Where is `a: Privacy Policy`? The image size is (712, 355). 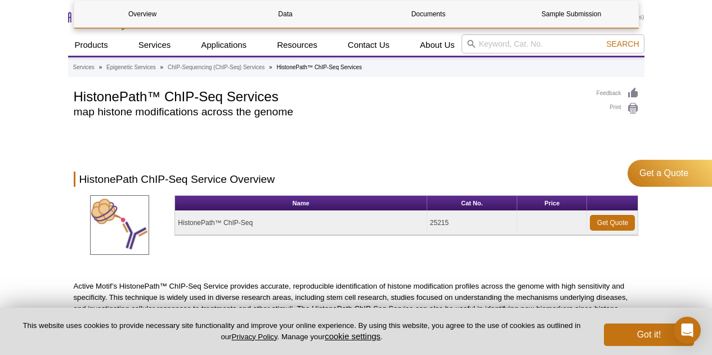 a: Privacy Policy is located at coordinates (254, 337).